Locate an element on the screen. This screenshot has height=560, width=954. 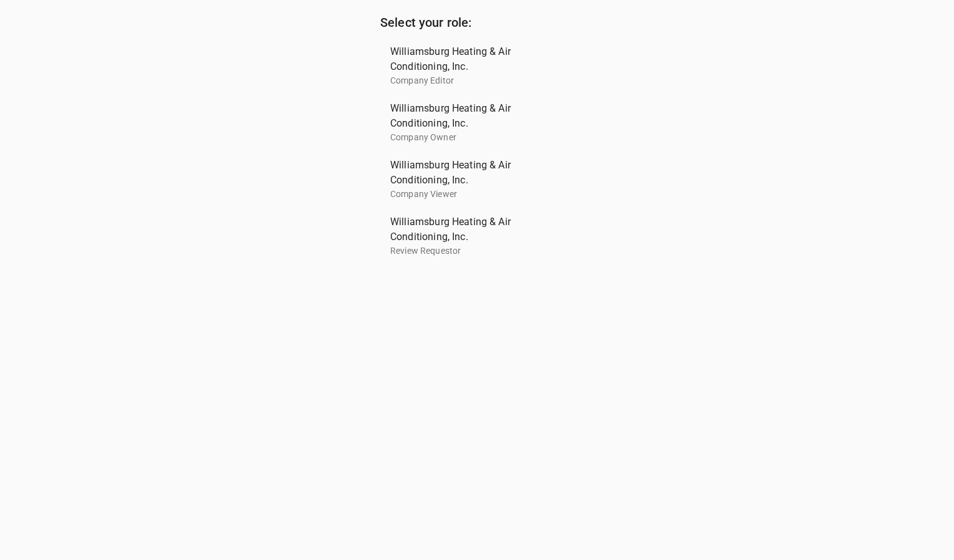
h6: Select your role: is located at coordinates (477, 22).